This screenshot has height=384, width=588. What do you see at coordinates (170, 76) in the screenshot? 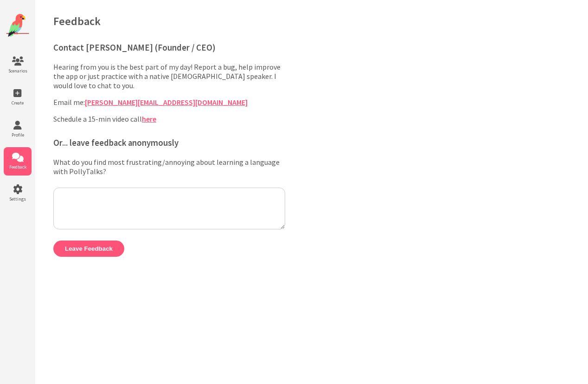
I see `p: Hearing from you is the best part of my day! Report a bug, help improve the app or just practice ...` at bounding box center [170, 76].